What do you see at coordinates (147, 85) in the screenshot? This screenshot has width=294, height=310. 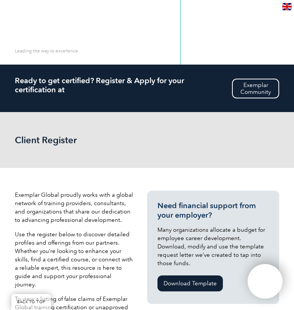 I see `h2: Ready to get certified? Register & Apply for your certification at` at bounding box center [147, 85].